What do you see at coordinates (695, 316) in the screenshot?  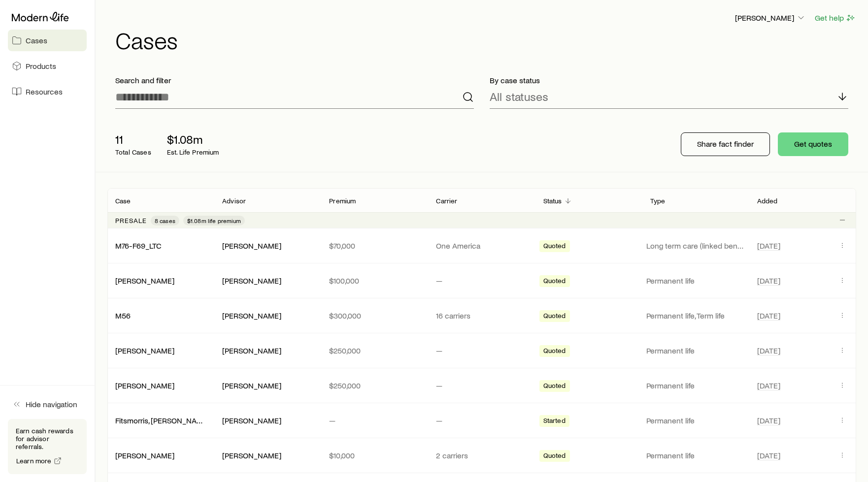 I see `p: Permanent life, Term life` at bounding box center [695, 316].